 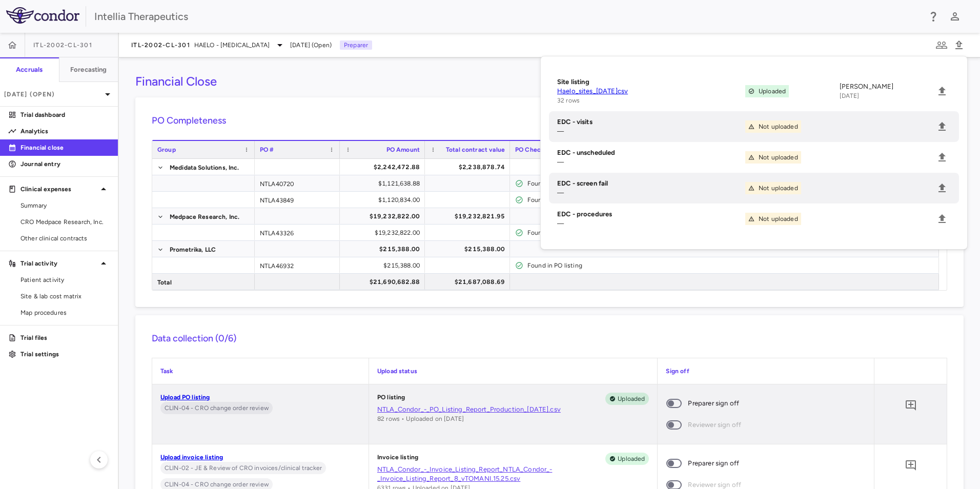 What do you see at coordinates (59, 264) in the screenshot?
I see `p: Trial activity` at bounding box center [59, 264].